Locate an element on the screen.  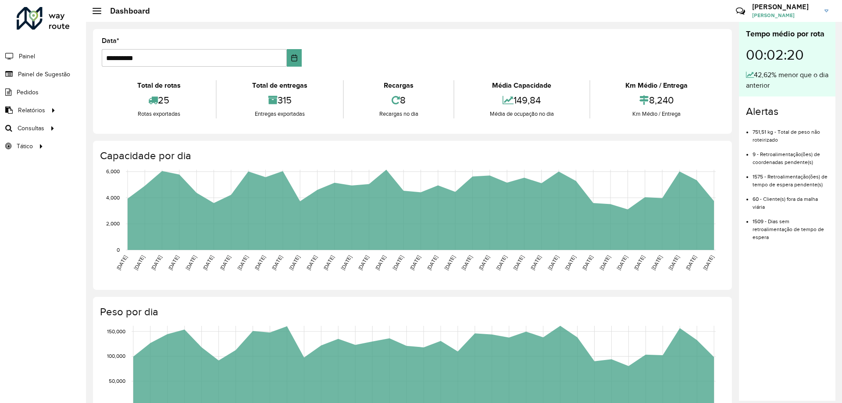
span: Consultas is located at coordinates (31, 128).